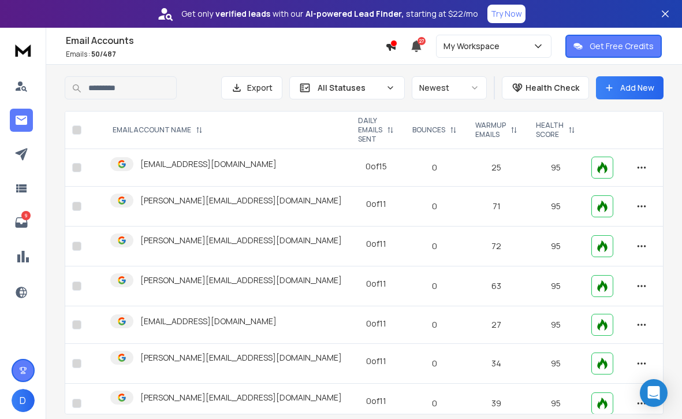  What do you see at coordinates (376, 166) in the screenshot?
I see `div: 0 of 15` at bounding box center [376, 166].